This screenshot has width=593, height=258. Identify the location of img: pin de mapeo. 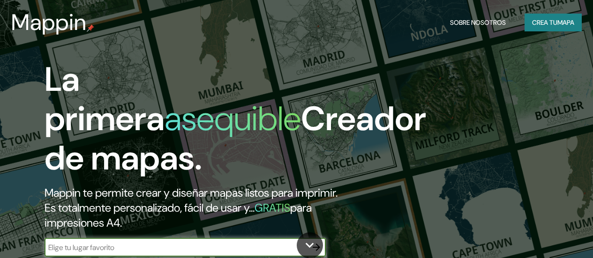
(90, 28).